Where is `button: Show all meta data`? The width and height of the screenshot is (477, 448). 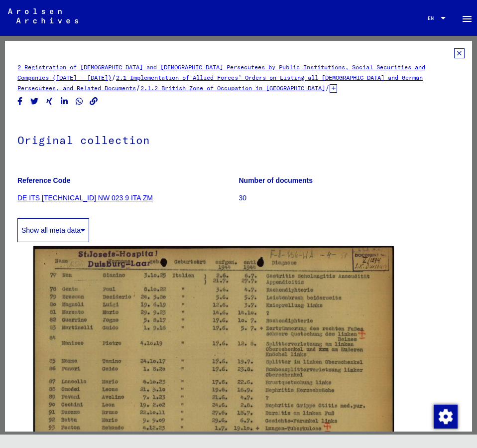
button: Show all meta data is located at coordinates (53, 230).